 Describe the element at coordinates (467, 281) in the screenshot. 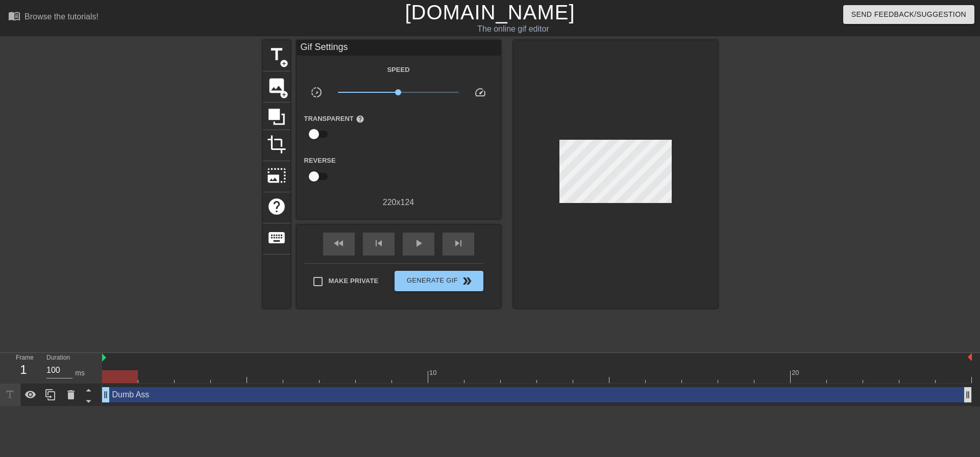

I see `span: double_arrow` at that location.